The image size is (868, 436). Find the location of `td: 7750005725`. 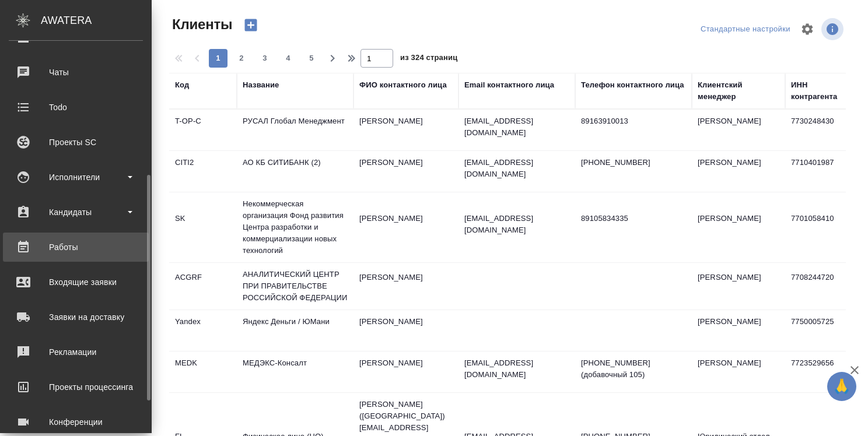

td: 7750005725 is located at coordinates (819, 330).